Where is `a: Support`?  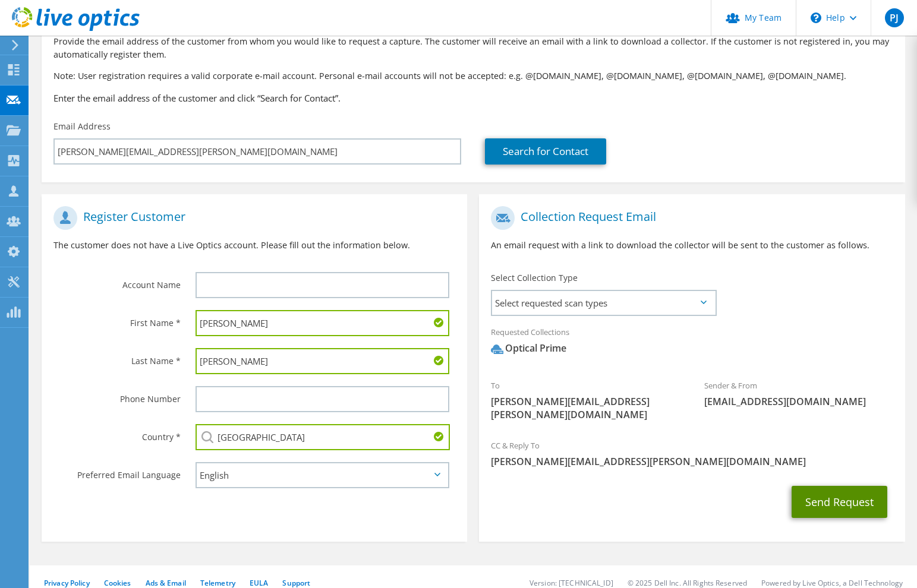
a: Support is located at coordinates (296, 582).